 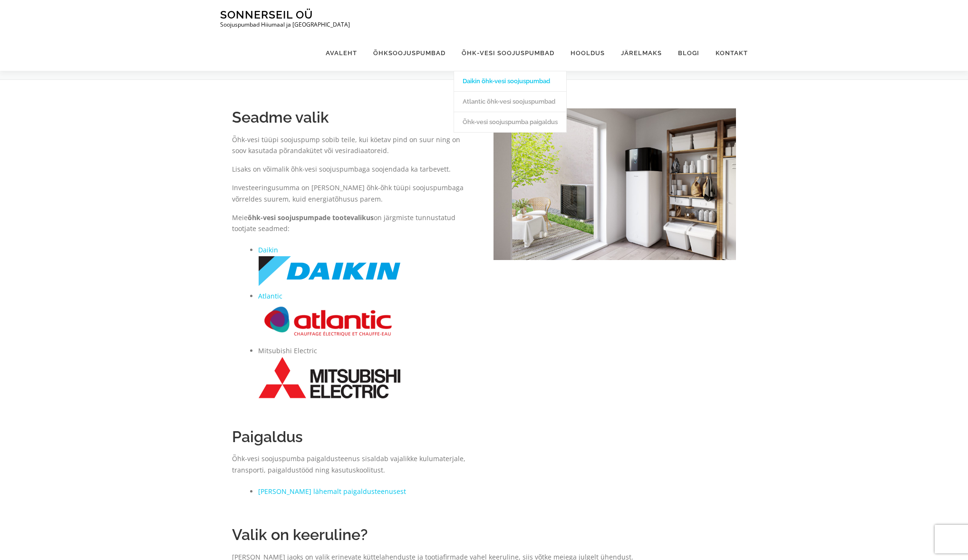 I want to click on a: Sonnerseil OÜ, so click(x=266, y=14).